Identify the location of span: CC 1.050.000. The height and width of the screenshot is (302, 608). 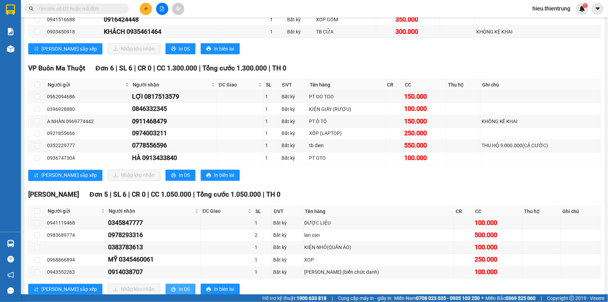
(171, 194).